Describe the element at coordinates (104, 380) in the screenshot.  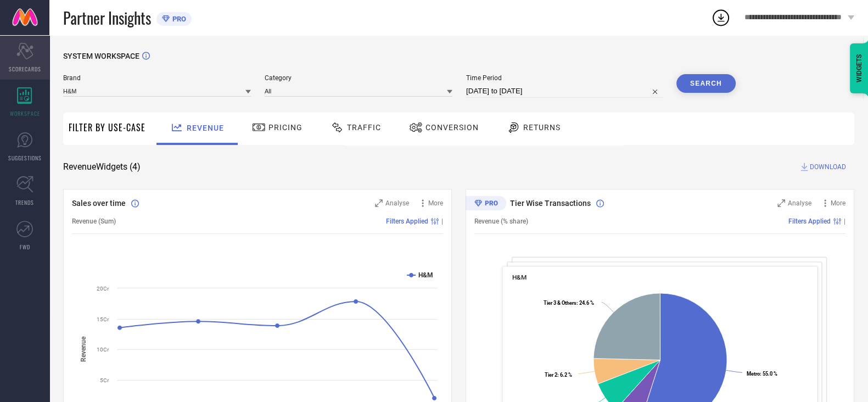
I see `text: 5Cr` at that location.